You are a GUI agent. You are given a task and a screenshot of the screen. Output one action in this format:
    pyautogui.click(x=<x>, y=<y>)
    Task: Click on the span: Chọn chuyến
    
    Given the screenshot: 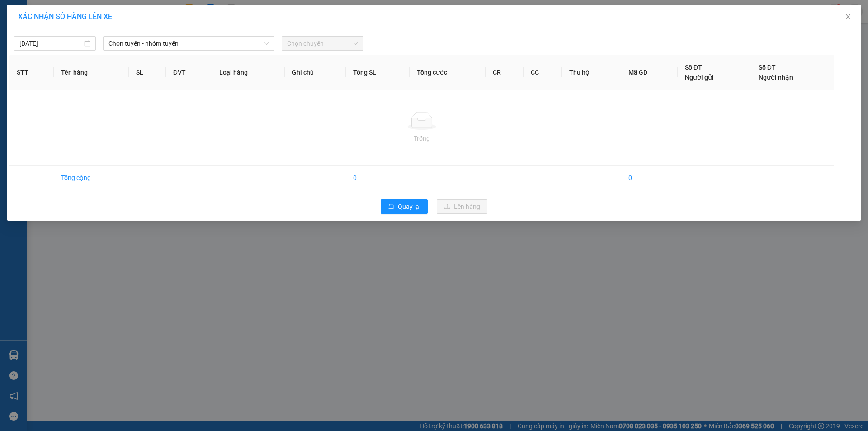 What is the action you would take?
    pyautogui.click(x=322, y=44)
    